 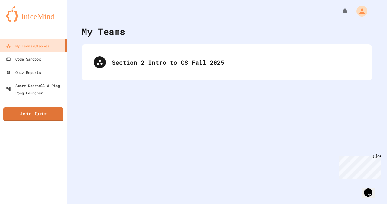 I want to click on img: logo-orange.svg, so click(x=33, y=14).